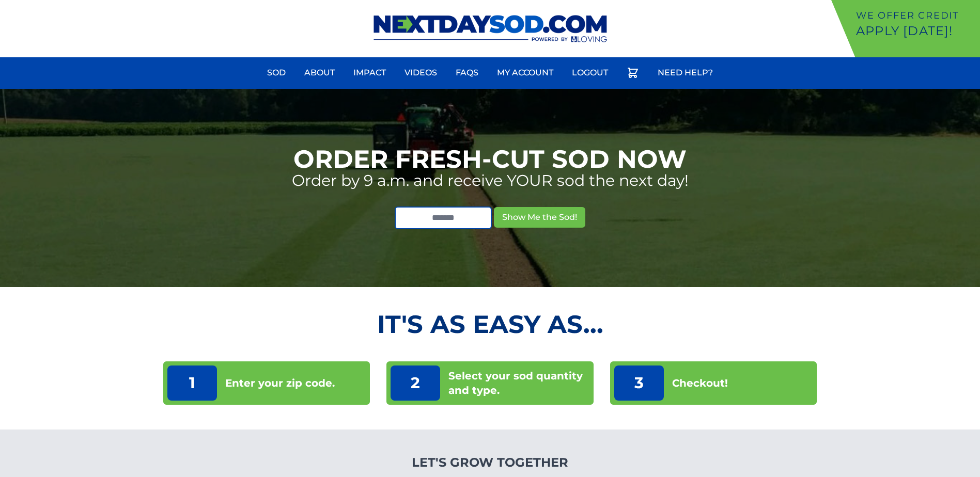 This screenshot has width=980, height=477. What do you see at coordinates (192, 383) in the screenshot?
I see `p: 1` at bounding box center [192, 383].